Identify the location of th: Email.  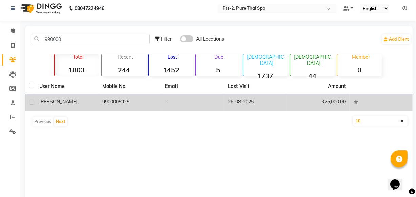
(192, 87).